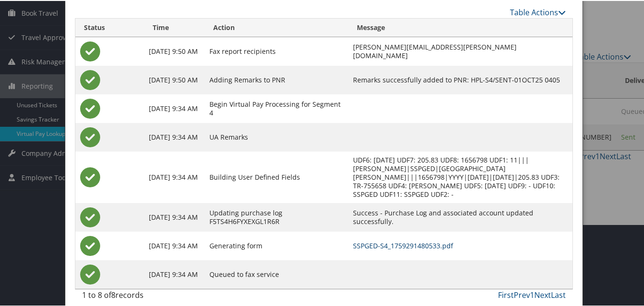  What do you see at coordinates (277, 217) in the screenshot?
I see `td: Updating purchase log F5TS4H6FYXEXGL1R6R` at bounding box center [277, 217].